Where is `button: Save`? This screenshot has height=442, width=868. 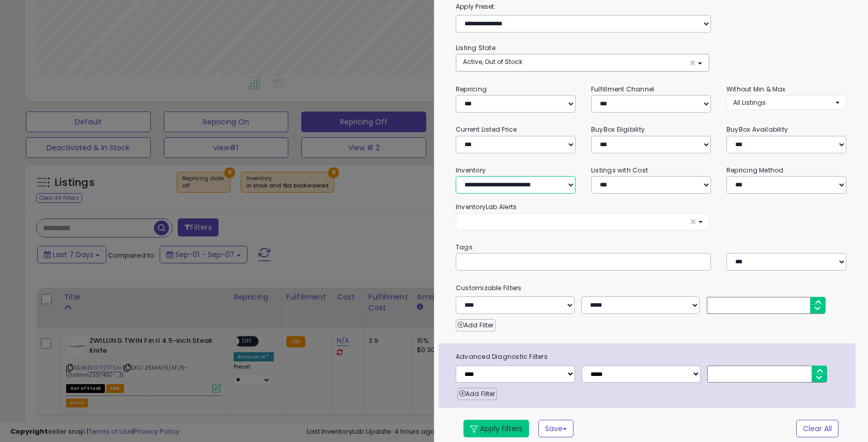
button: Save is located at coordinates (556, 429).